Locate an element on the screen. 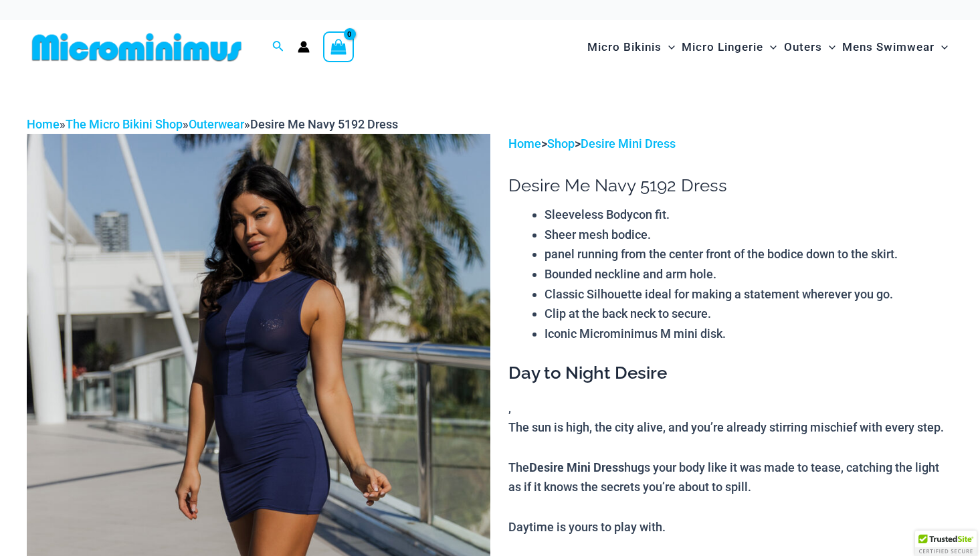 This screenshot has width=980, height=556. b: Desire Mini Dress is located at coordinates (576, 467).